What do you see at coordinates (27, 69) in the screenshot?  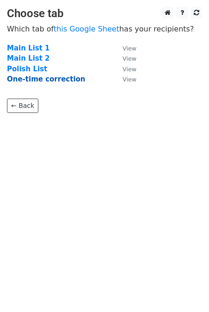 I see `a: Polish List` at bounding box center [27, 69].